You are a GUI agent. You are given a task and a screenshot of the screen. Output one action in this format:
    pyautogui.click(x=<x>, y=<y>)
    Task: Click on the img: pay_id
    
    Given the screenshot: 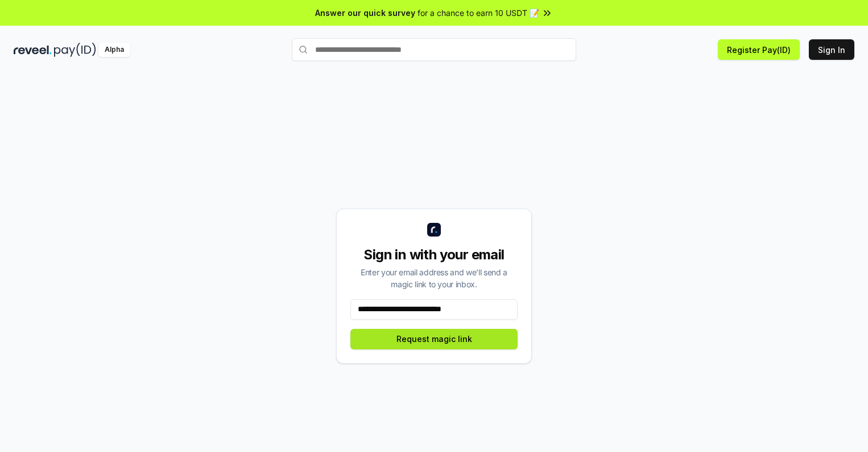 What is the action you would take?
    pyautogui.click(x=75, y=50)
    